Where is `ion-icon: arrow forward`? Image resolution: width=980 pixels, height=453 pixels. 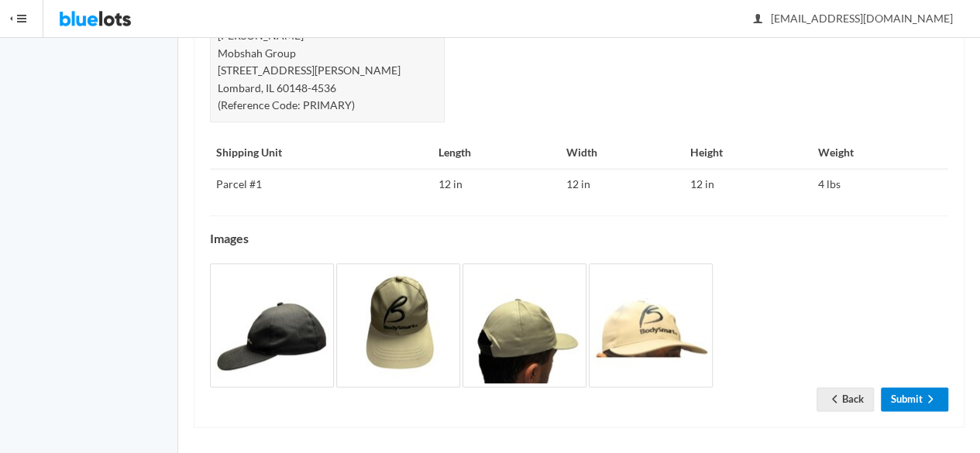
ion-icon: arrow forward is located at coordinates (930, 399).